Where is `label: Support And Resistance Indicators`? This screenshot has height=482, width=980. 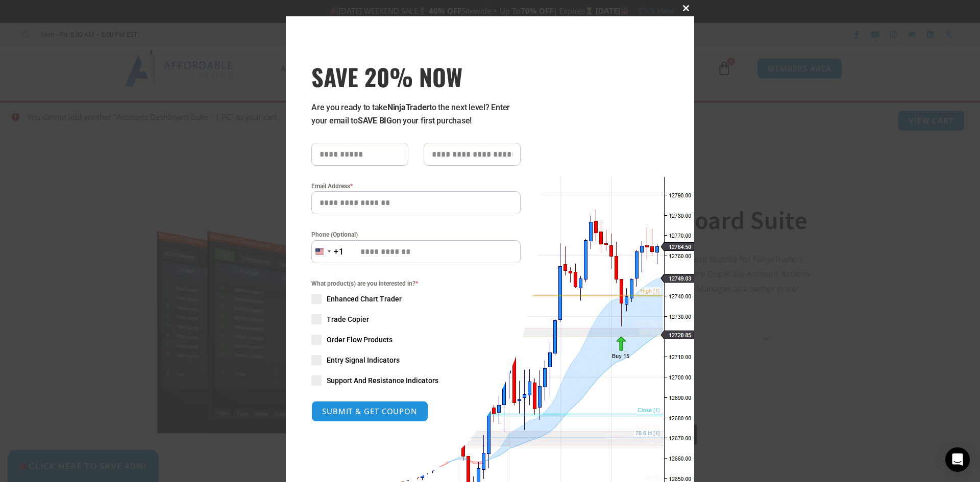 label: Support And Resistance Indicators is located at coordinates (416, 381).